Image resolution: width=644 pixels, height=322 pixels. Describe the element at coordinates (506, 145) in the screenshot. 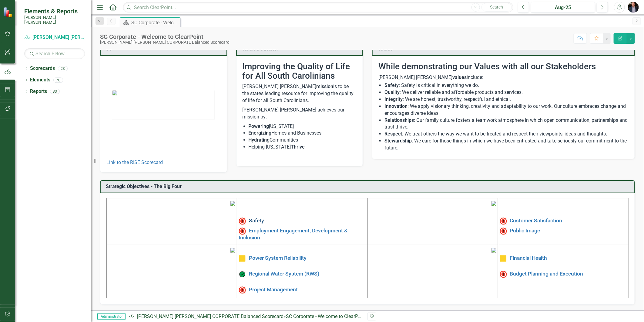

I see `li: : We care for those things in which we have been entrusted and take seriously our commitment to t...` at that location.